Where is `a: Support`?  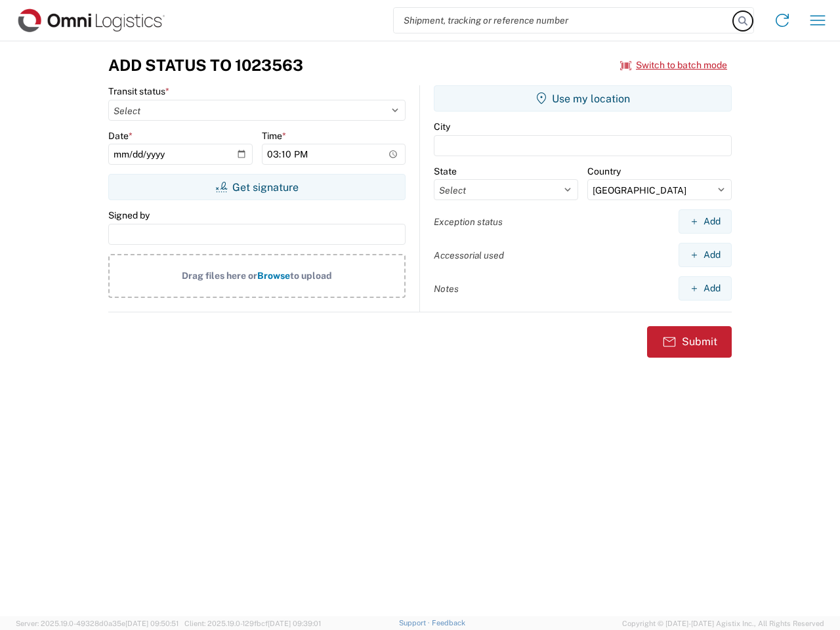
a: Support is located at coordinates (416, 622).